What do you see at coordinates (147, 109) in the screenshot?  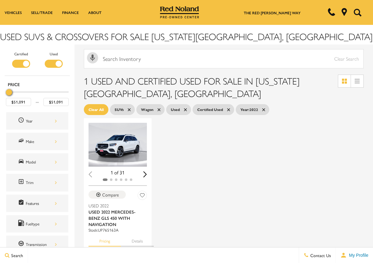 I see `span: Wagon` at bounding box center [147, 109].